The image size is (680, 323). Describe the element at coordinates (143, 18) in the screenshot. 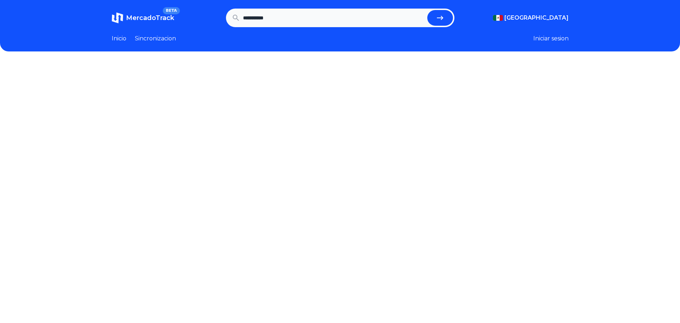

I see `a: MercadoTrackBETA` at that location.